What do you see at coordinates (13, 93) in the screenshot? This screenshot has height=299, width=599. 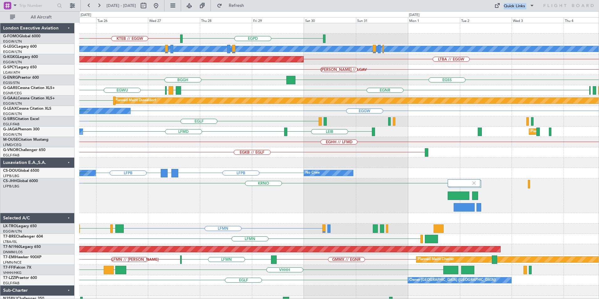 I see `a: EGNR/CEG` at bounding box center [13, 93].